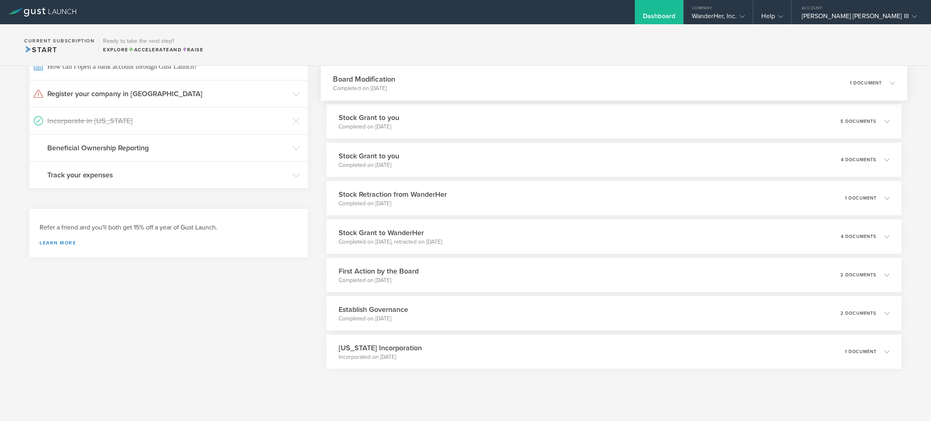  I want to click on div: Ready to take the next step?ExploreAccelerateandRaise, so click(153, 45).